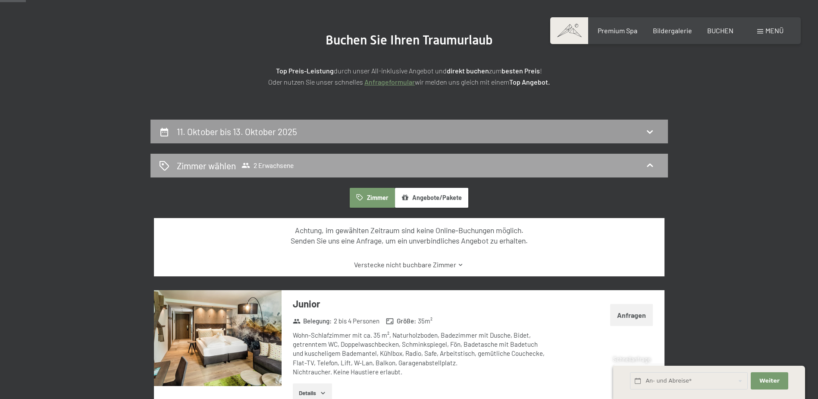 The width and height of the screenshot is (818, 399). Describe the element at coordinates (206, 165) in the screenshot. I see `h2: Zimmer wählen` at that location.